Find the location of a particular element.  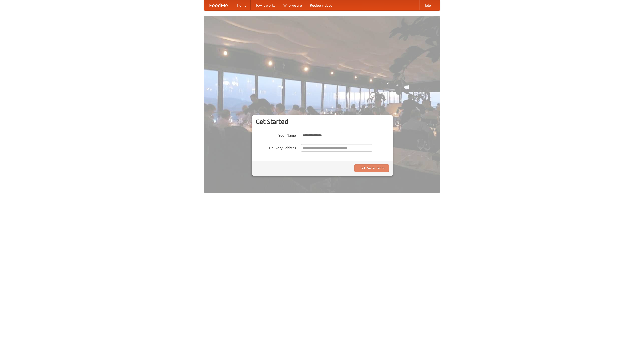

button: Find Restaurants! is located at coordinates (372, 168).